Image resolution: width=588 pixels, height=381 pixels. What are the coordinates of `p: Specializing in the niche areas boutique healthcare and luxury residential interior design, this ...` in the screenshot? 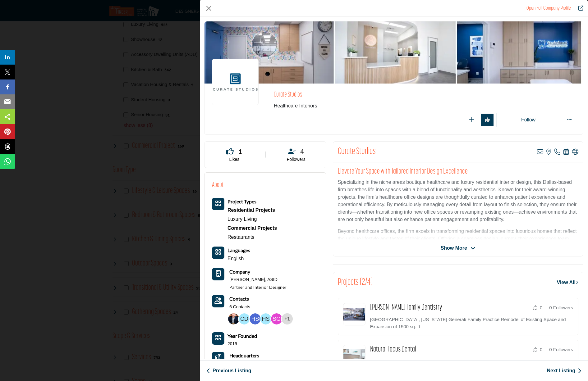 It's located at (458, 201).